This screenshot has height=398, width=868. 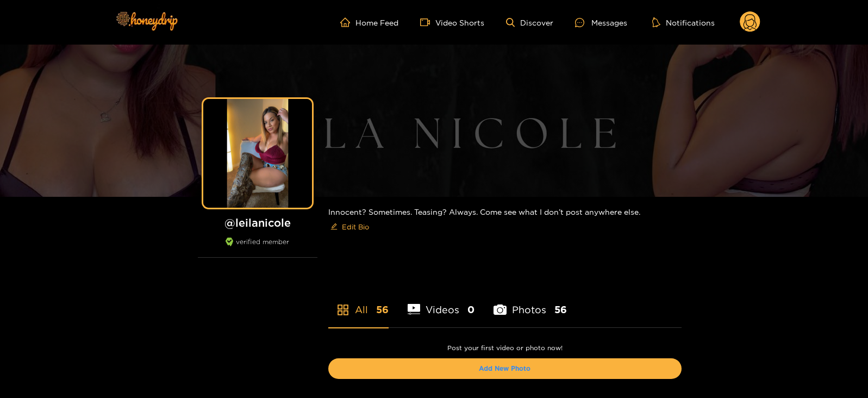 What do you see at coordinates (257, 247) in the screenshot?
I see `div: verified member` at bounding box center [257, 247].